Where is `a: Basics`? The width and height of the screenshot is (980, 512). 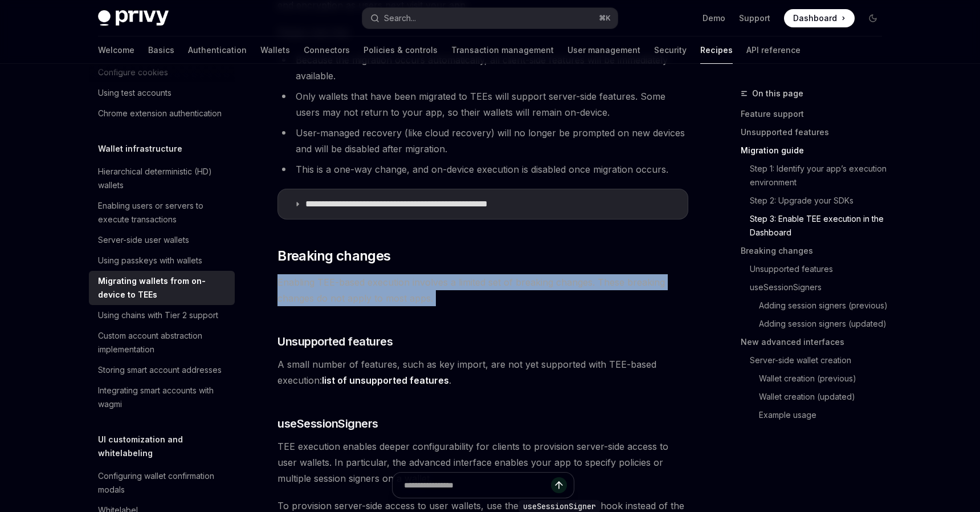 a: Basics is located at coordinates (161, 50).